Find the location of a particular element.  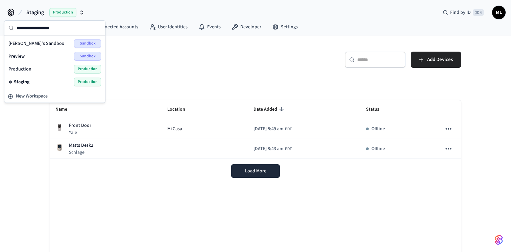

h5: Devices is located at coordinates (151, 58).